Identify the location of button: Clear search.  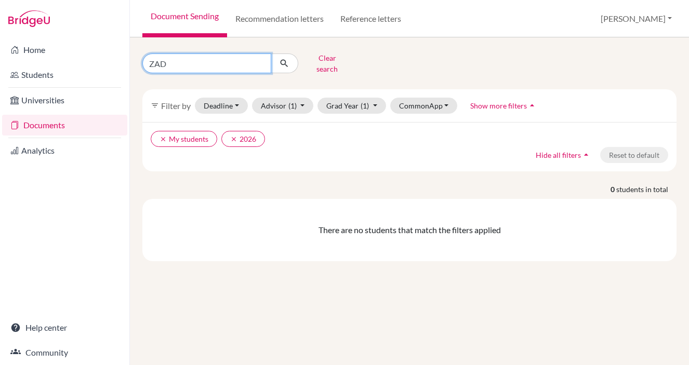
(327, 63).